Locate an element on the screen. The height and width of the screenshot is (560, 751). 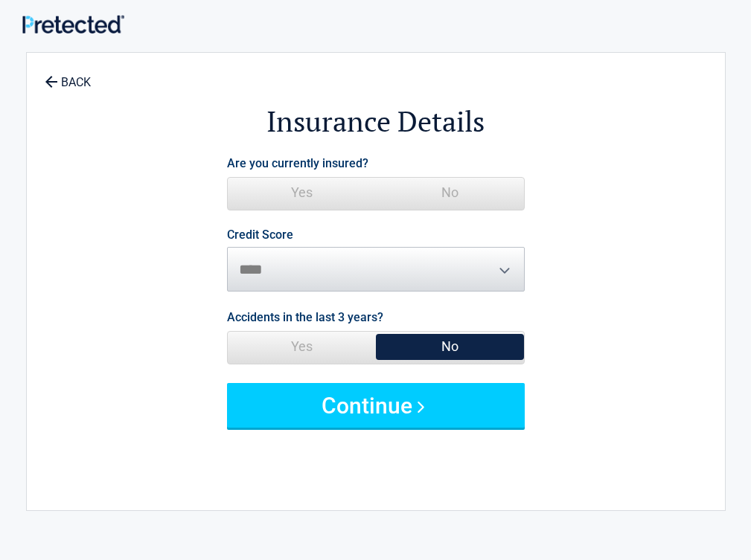
img: Main Logo is located at coordinates (73, 24).